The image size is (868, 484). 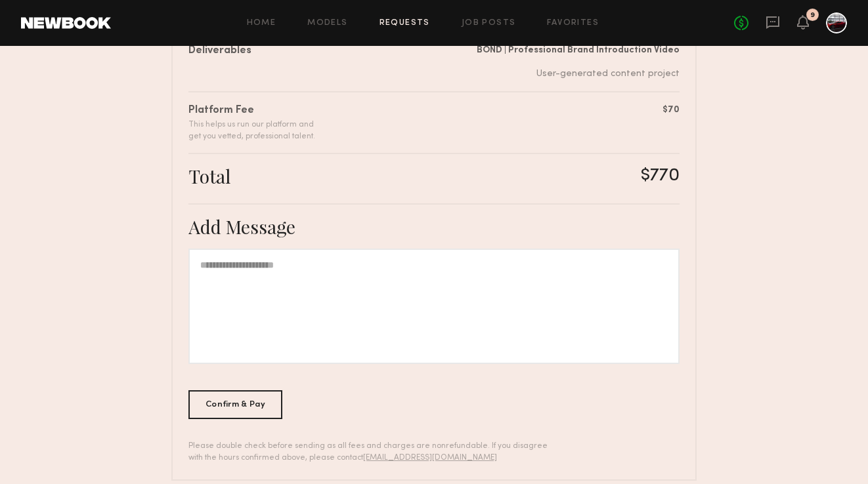 What do you see at coordinates (372, 452) in the screenshot?
I see `div: Please double check before sending as all fees and charges are nonrefundable. If you disagree wit...` at bounding box center [372, 452].